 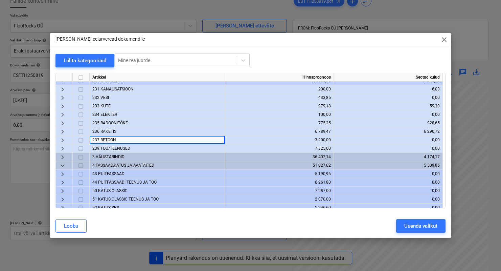 What do you see at coordinates (279, 157) in the screenshot?
I see `div: 36 402,14` at bounding box center [279, 157].